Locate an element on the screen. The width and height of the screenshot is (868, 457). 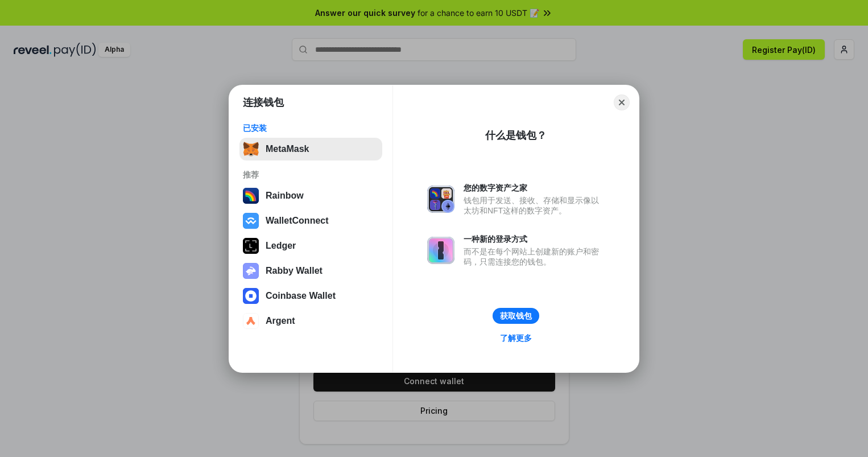
div: Rabby Wallet is located at coordinates (294, 271).